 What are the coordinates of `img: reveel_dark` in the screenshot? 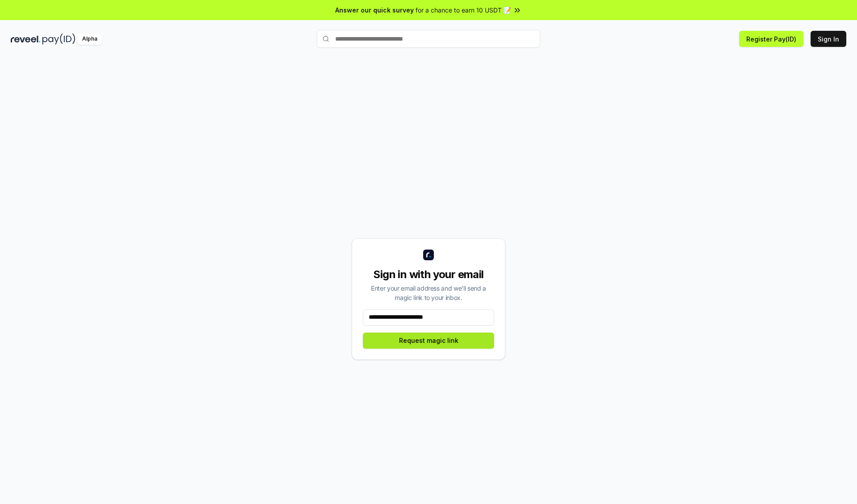 It's located at (26, 38).